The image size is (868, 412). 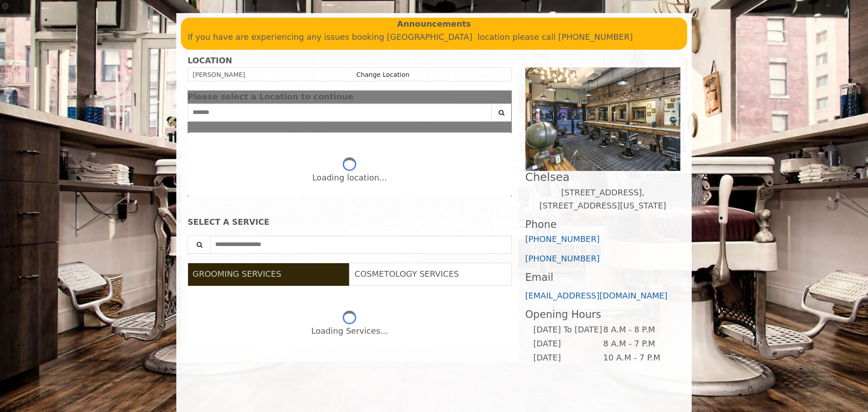 What do you see at coordinates (434, 24) in the screenshot?
I see `b: Announcements` at bounding box center [434, 24].